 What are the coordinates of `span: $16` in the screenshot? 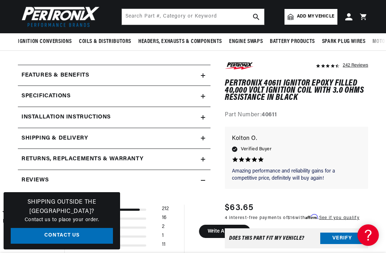 It's located at (292, 218).